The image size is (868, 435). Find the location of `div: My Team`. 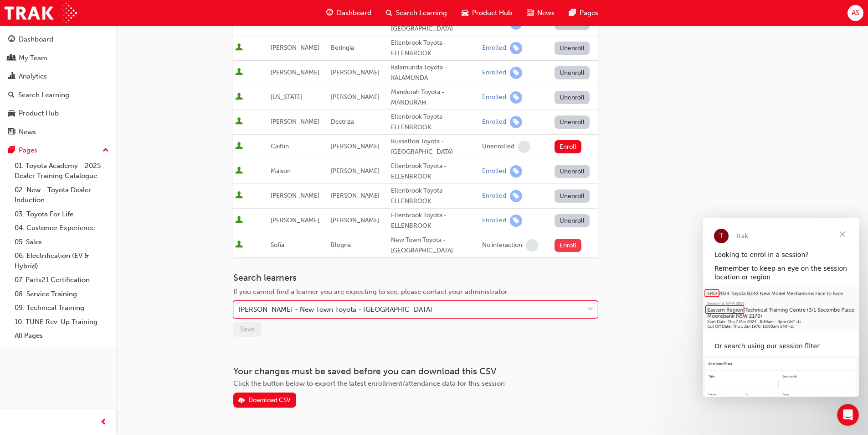

div: My Team is located at coordinates (33, 58).